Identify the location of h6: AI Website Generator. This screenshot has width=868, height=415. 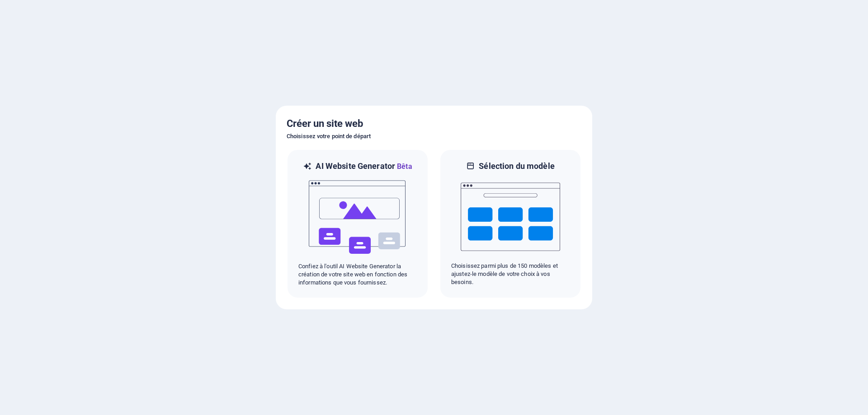
(363, 167).